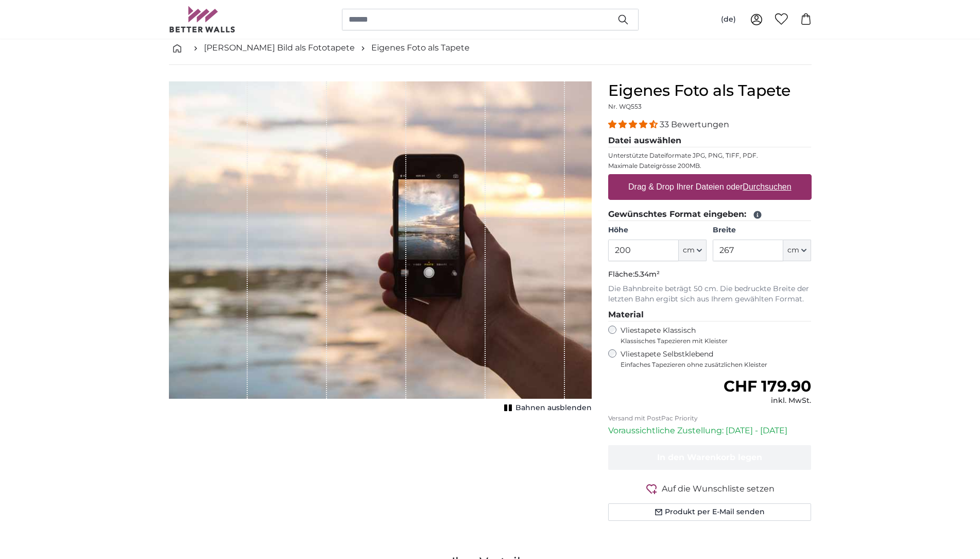  Describe the element at coordinates (767, 401) in the screenshot. I see `div: inkl. MwSt.` at that location.